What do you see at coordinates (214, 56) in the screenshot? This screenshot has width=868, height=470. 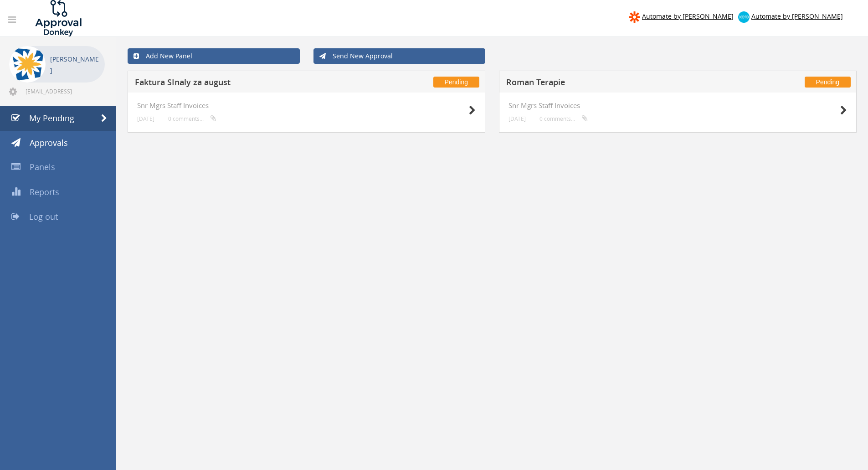 I see `a: Add New Panel` at bounding box center [214, 56].